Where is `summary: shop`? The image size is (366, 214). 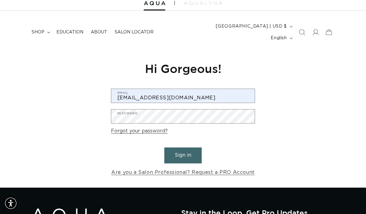 summary: shop is located at coordinates (40, 32).